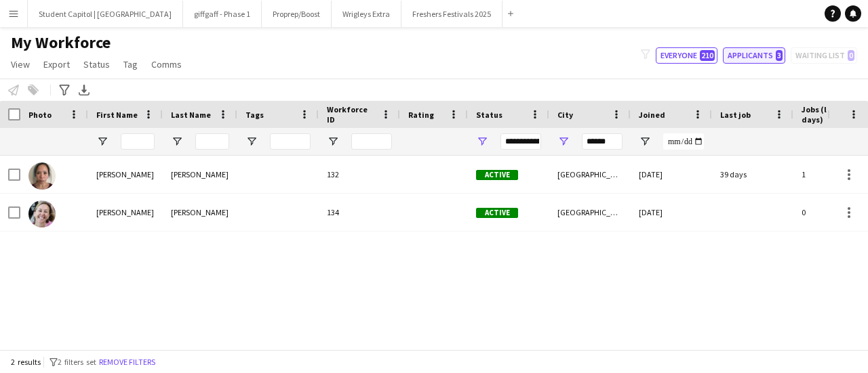  Describe the element at coordinates (42, 176) in the screenshot. I see `img: Amy Lee` at that location.